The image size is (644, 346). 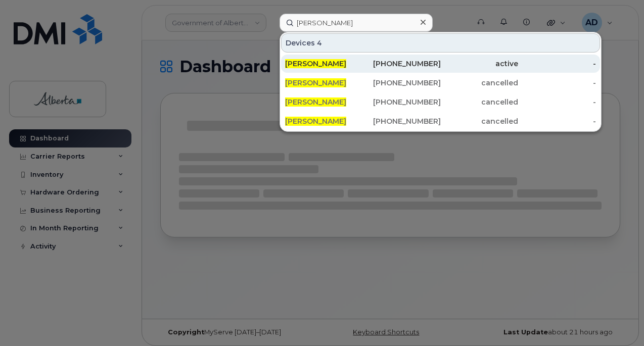 What do you see at coordinates (320, 43) in the screenshot?
I see `span: 4` at bounding box center [320, 43].